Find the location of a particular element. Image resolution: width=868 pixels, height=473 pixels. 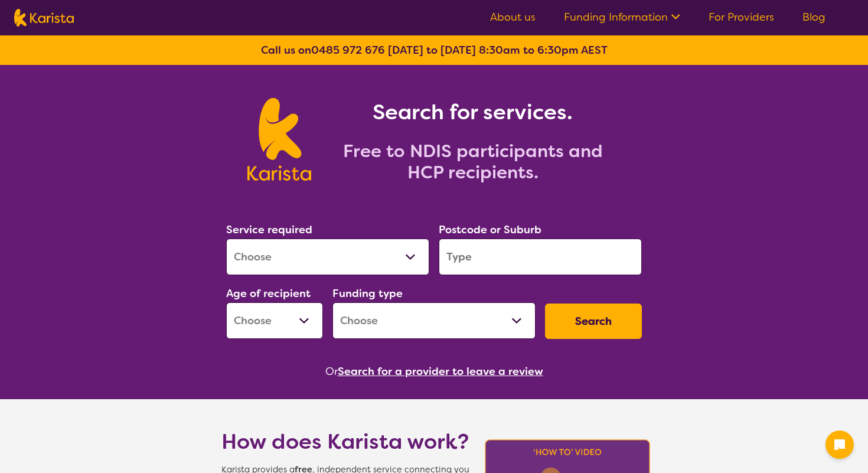

a: About us is located at coordinates (513, 17).